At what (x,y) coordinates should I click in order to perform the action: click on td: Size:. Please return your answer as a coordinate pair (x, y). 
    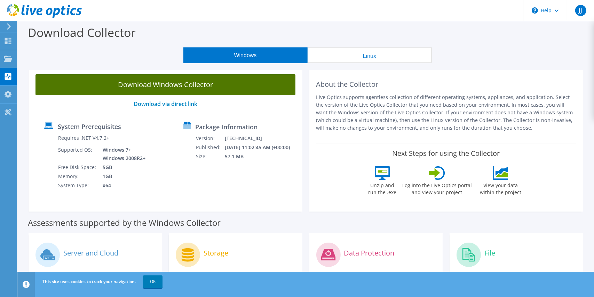
    Looking at the image, I should click on (210, 156).